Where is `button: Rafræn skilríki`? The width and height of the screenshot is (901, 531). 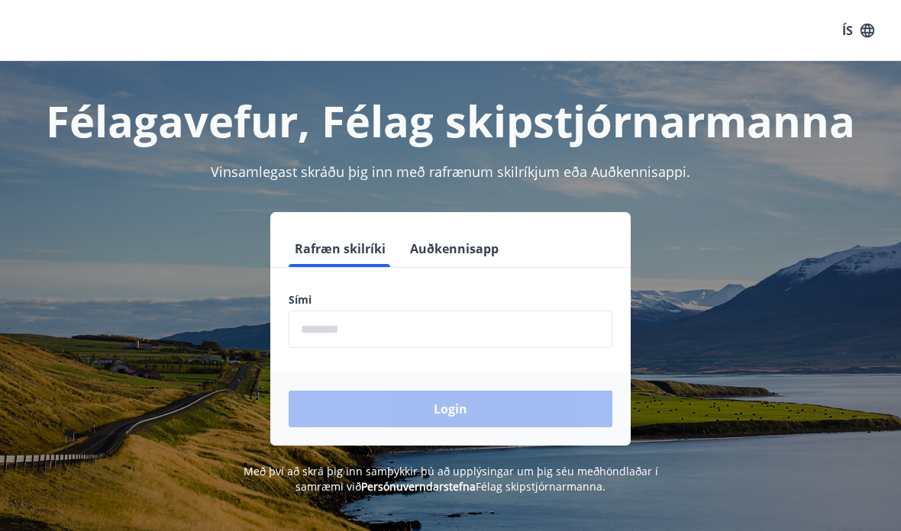
button: Rafræn skilríki is located at coordinates (340, 249).